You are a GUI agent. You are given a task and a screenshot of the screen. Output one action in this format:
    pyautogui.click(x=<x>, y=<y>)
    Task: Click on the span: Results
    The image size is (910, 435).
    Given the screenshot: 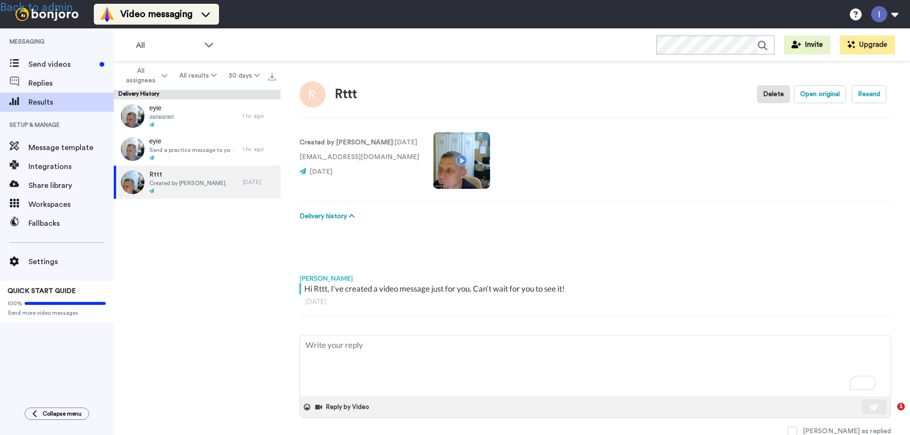 What is the action you would take?
    pyautogui.click(x=71, y=102)
    